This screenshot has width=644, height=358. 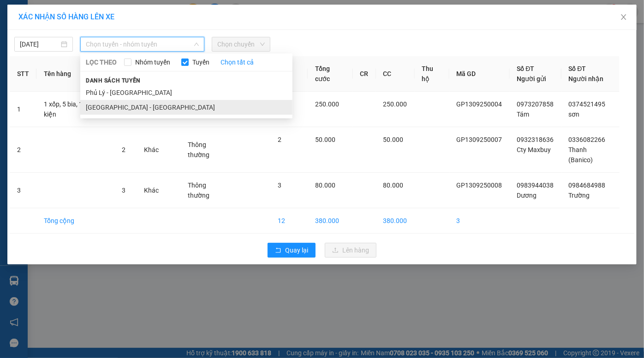 I want to click on span: 0336082266, so click(x=587, y=139).